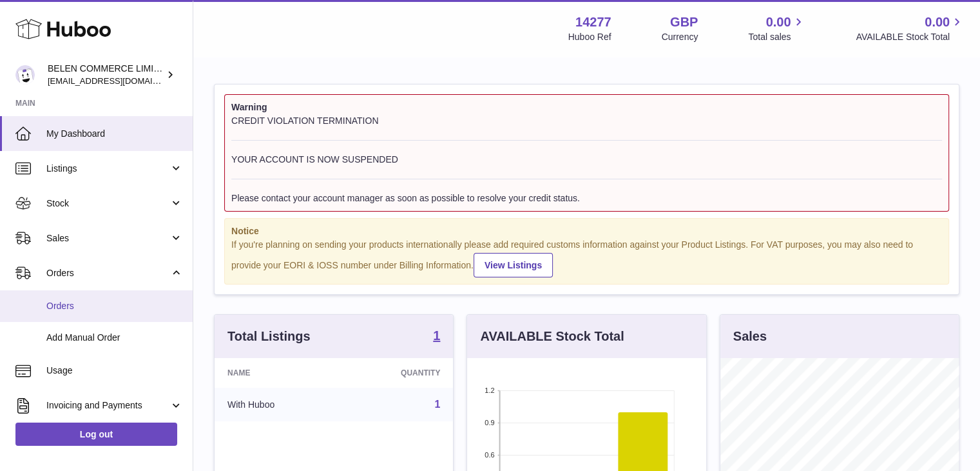  What do you see at coordinates (107, 168) in the screenshot?
I see `span: Listings` at bounding box center [107, 168].